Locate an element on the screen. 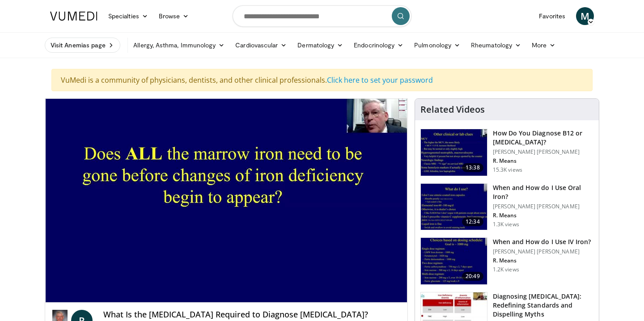 The image size is (644, 321). a: Browse is located at coordinates (174, 16).